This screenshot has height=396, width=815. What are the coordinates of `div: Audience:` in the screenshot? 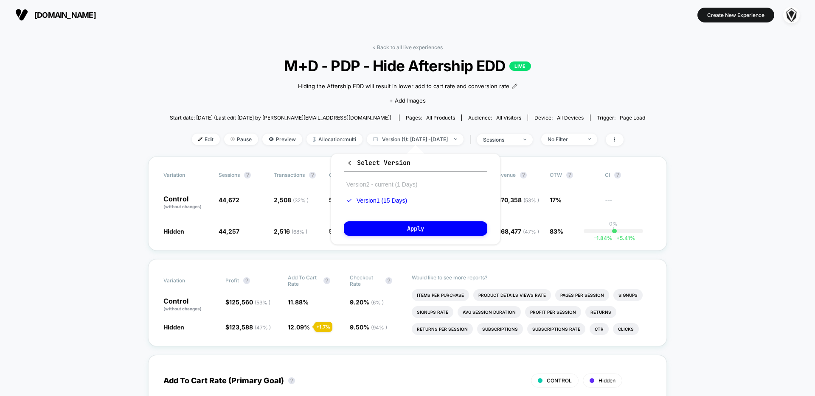 It's located at (494, 118).